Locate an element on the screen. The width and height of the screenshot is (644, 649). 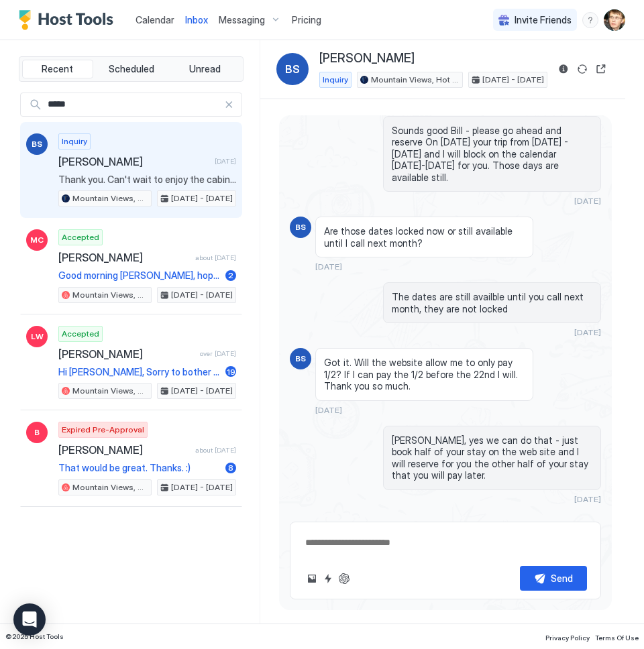
button: Quick reply is located at coordinates (328, 579).